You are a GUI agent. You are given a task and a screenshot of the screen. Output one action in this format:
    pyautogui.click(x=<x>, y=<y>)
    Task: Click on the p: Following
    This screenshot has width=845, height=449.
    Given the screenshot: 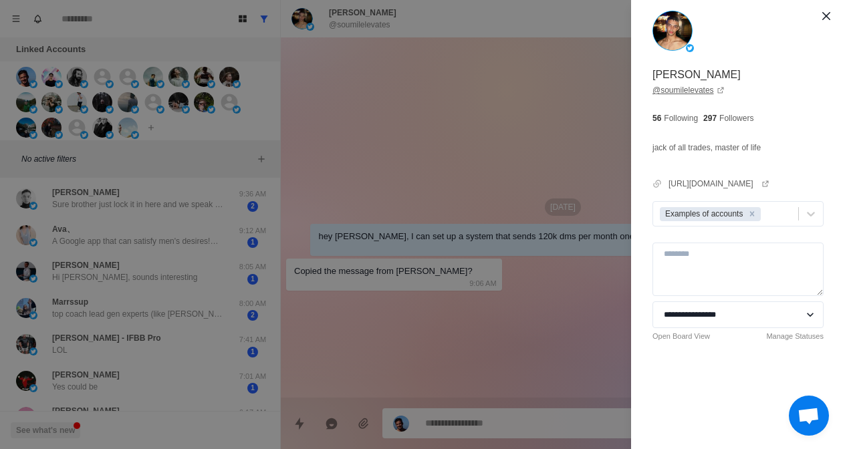 What is the action you would take?
    pyautogui.click(x=681, y=118)
    